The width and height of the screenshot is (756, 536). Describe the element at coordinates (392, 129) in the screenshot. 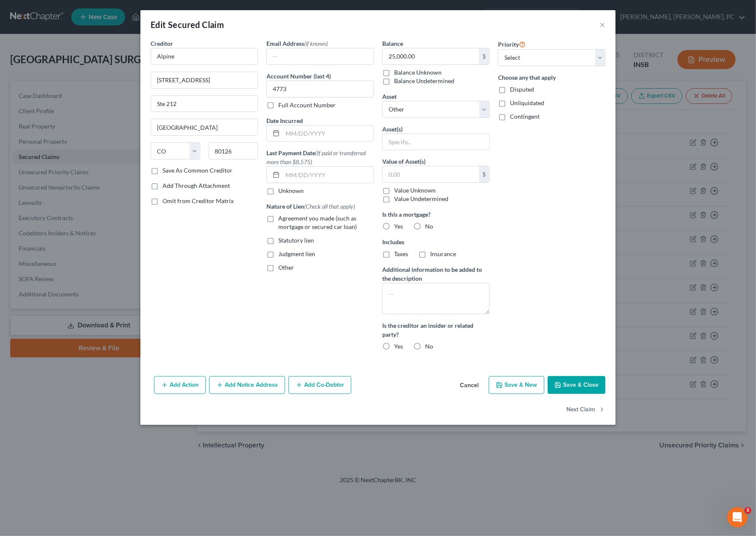

I see `label: Asset(s)` at that location.